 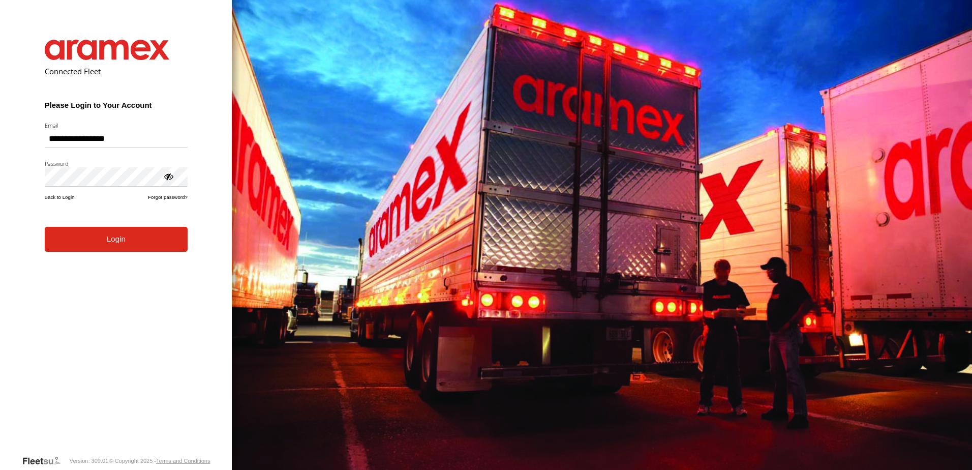 What do you see at coordinates (168, 197) in the screenshot?
I see `a: Forgot password?` at bounding box center [168, 197].